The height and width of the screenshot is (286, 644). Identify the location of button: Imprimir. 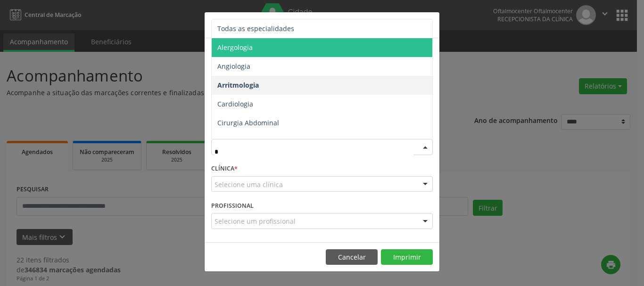
(407, 257).